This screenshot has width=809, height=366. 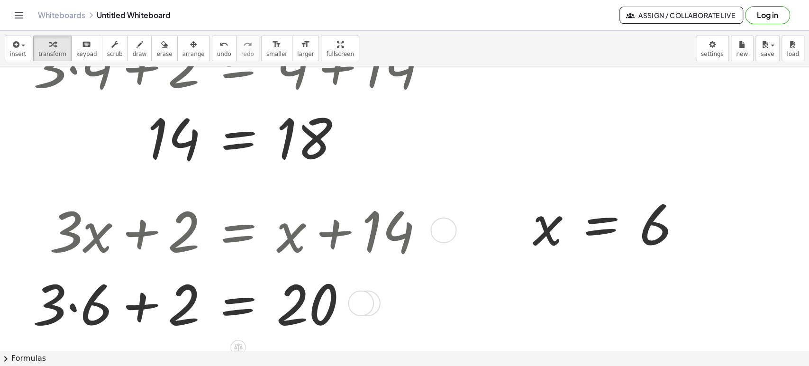 I want to click on i: undo, so click(x=224, y=45).